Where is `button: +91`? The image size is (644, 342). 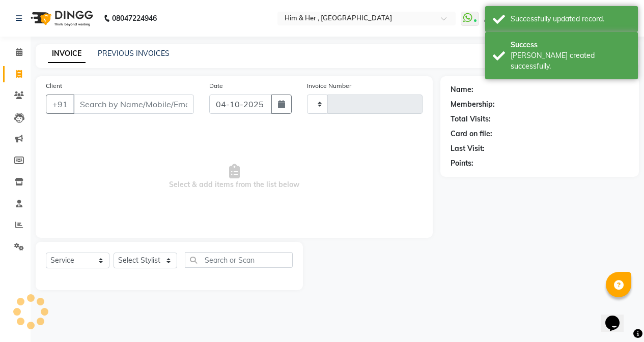
button: +91 is located at coordinates (60, 104).